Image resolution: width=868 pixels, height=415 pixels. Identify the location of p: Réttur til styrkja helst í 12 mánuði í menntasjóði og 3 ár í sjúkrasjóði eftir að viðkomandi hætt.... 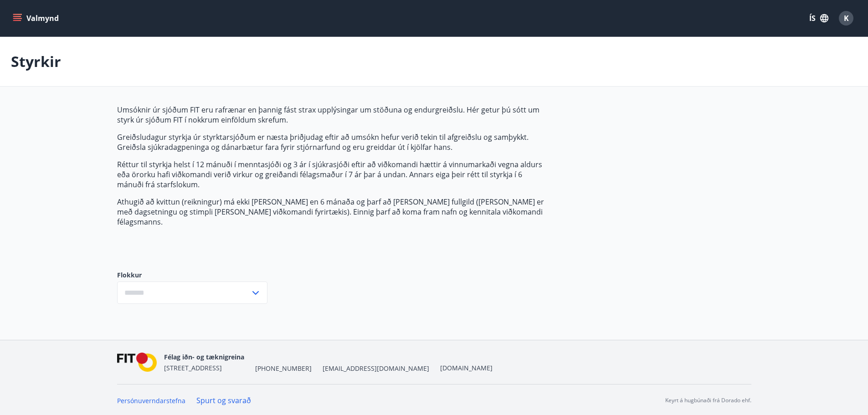
(332, 175).